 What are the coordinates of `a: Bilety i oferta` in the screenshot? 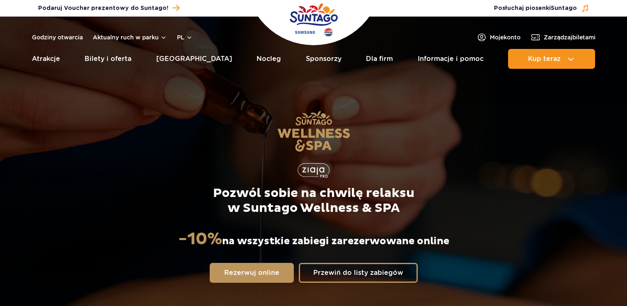 It's located at (108, 59).